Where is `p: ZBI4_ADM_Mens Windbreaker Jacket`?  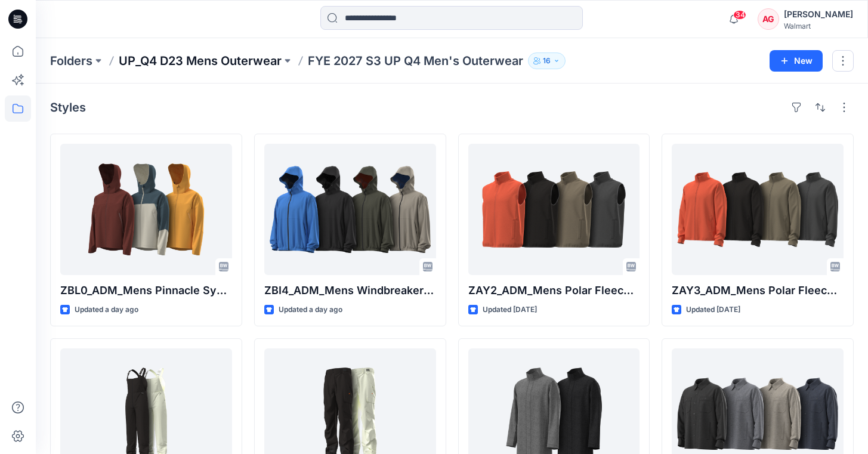
p: ZBI4_ADM_Mens Windbreaker Jacket is located at coordinates (350, 290).